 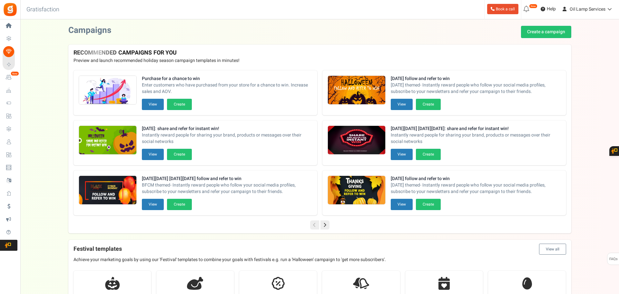 I want to click on img: Gratisfaction, so click(x=10, y=9).